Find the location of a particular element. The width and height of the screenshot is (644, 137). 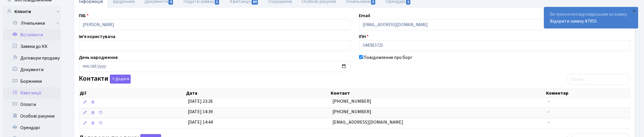

a: Відкрити заявку #7955 is located at coordinates (573, 21).